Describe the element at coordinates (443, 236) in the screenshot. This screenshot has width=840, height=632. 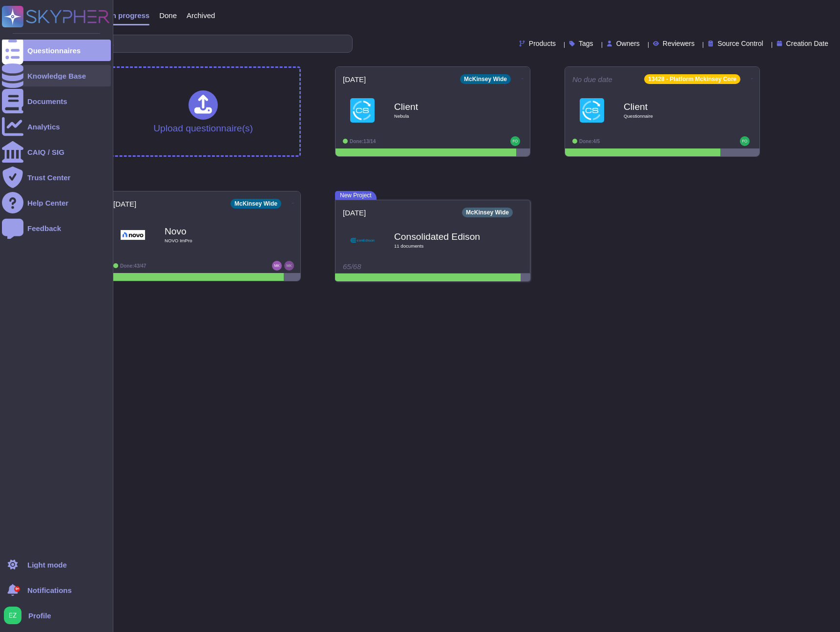
I see `b: Consolidated Edison` at that location.